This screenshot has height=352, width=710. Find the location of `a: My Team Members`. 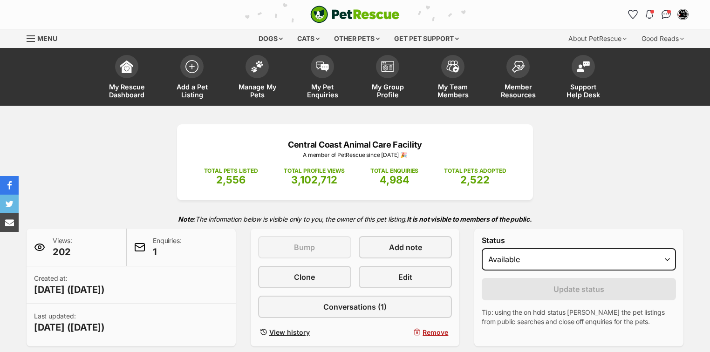

a: My Team Members is located at coordinates (453, 78).